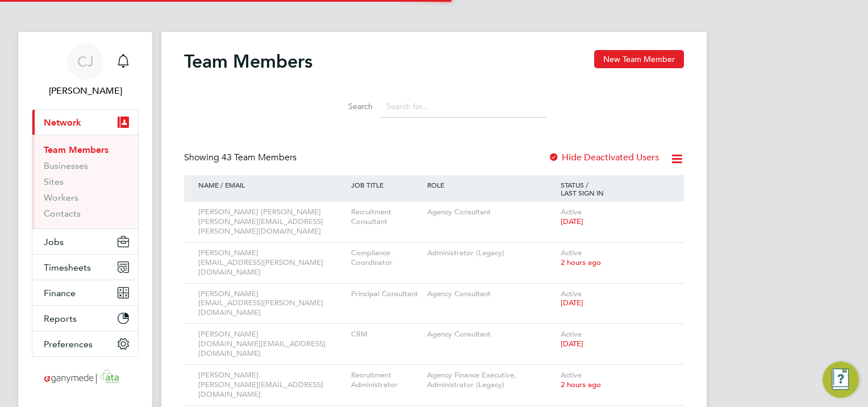 Image resolution: width=868 pixels, height=407 pixels. Describe the element at coordinates (85, 181) in the screenshot. I see `div: Network` at that location.